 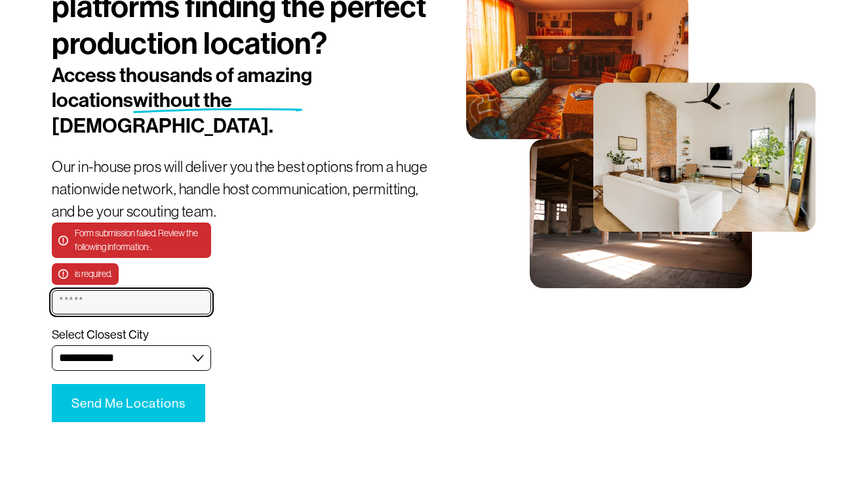 I want to click on select: Select Closest City, so click(x=131, y=357).